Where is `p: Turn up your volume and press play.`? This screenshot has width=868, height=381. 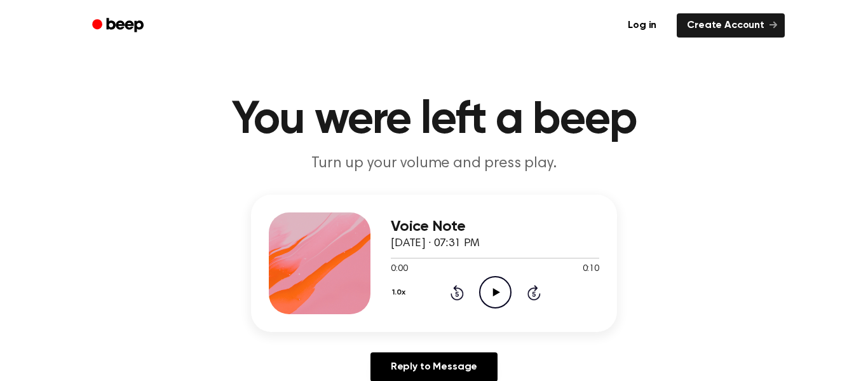
p: Turn up your volume and press play. is located at coordinates (434, 164).